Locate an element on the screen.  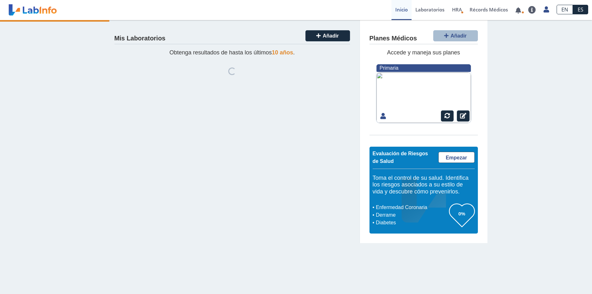
h3: 0% is located at coordinates (462, 214).